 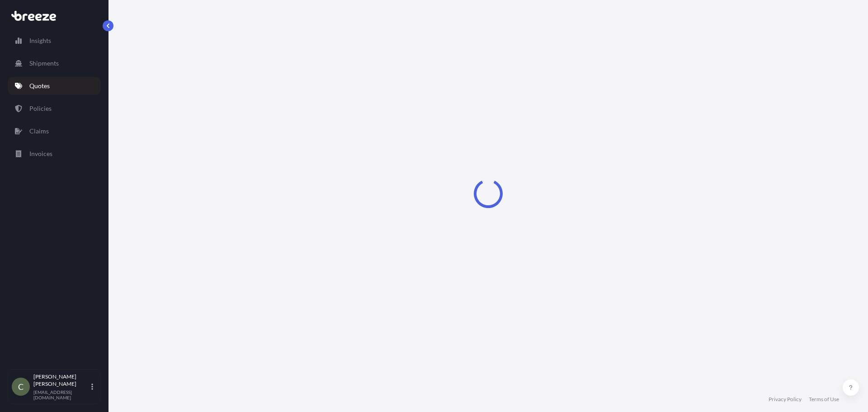 What do you see at coordinates (43, 64) in the screenshot?
I see `p: Shipments` at bounding box center [43, 64].